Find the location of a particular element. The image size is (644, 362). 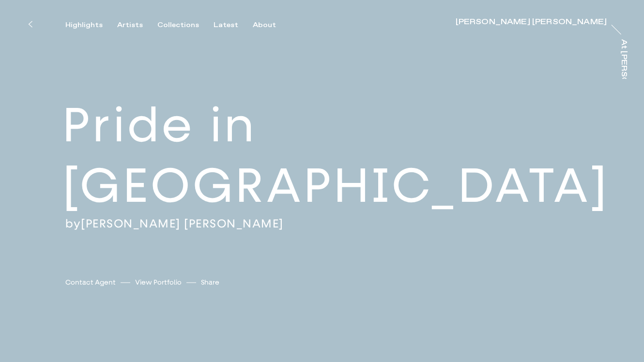

button: Highlights is located at coordinates (91, 25).